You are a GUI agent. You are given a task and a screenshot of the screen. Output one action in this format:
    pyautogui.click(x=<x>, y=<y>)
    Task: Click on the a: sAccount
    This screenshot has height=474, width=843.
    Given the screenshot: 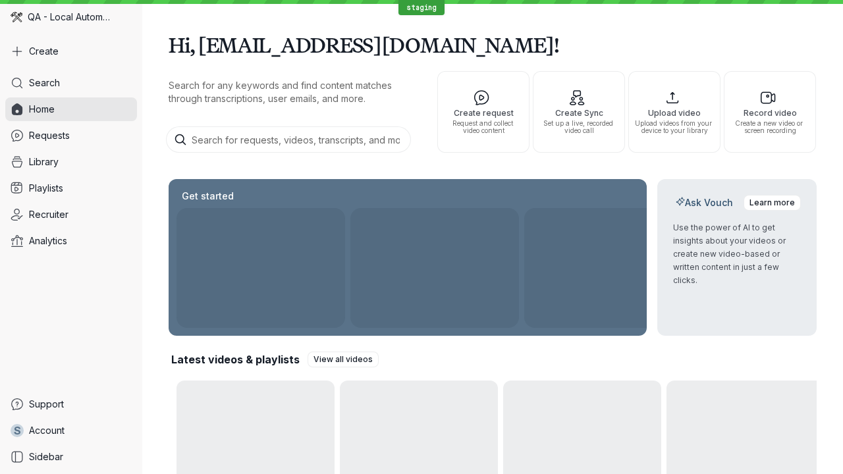 What is the action you would take?
    pyautogui.click(x=71, y=431)
    